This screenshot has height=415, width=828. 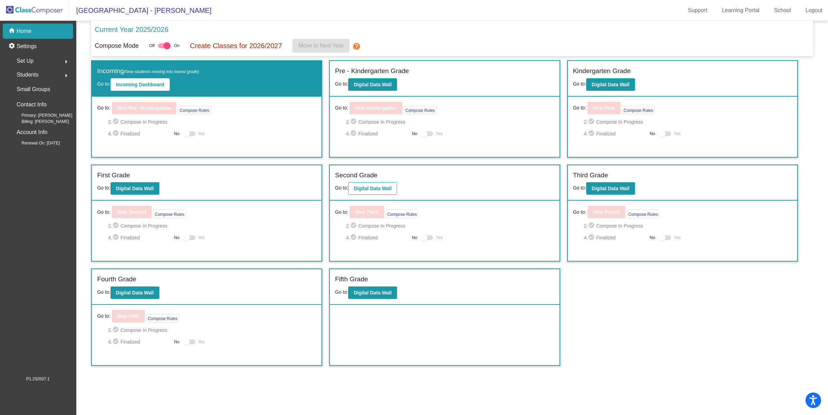 What do you see at coordinates (321, 46) in the screenshot?
I see `button: Move to Next Year` at bounding box center [321, 46].